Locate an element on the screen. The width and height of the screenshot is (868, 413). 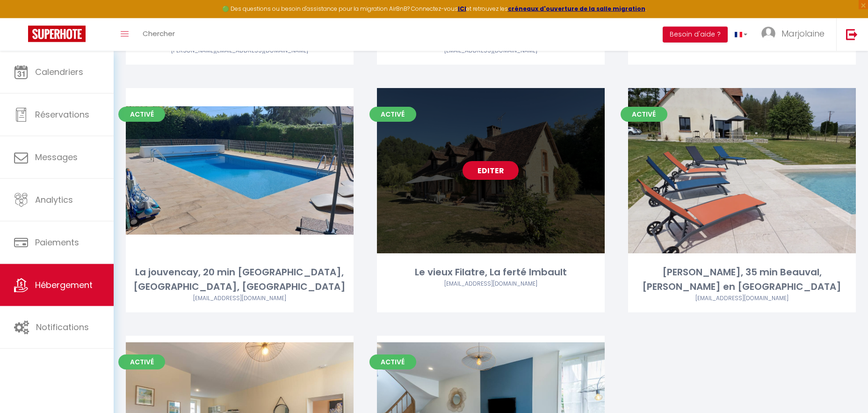
div: Le vieux Filatre, La ferté Imbault is located at coordinates (491, 272).